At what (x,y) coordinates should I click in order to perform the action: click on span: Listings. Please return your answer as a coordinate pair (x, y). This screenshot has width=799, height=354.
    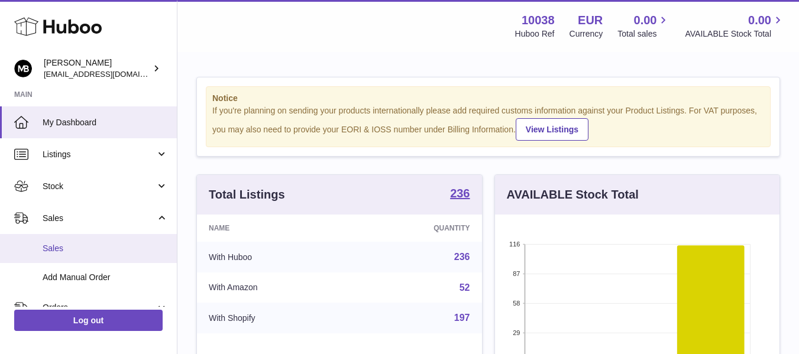
    Looking at the image, I should click on (99, 154).